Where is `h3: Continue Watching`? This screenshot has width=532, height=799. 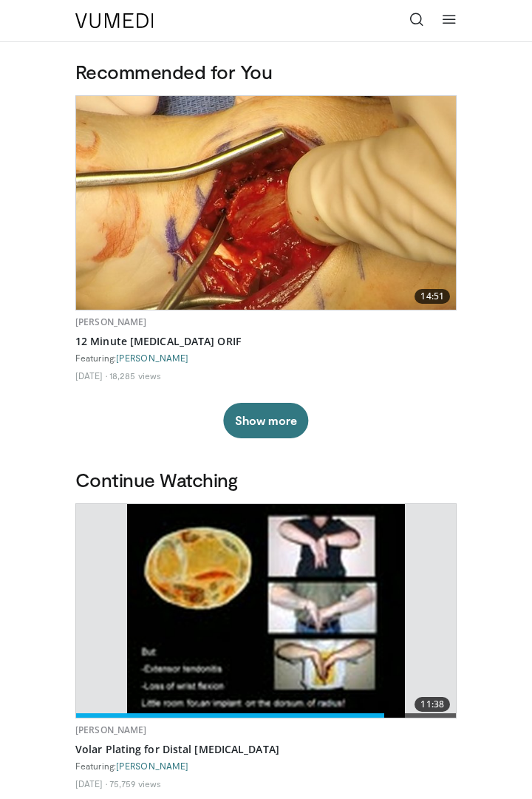 h3: Continue Watching is located at coordinates (266, 480).